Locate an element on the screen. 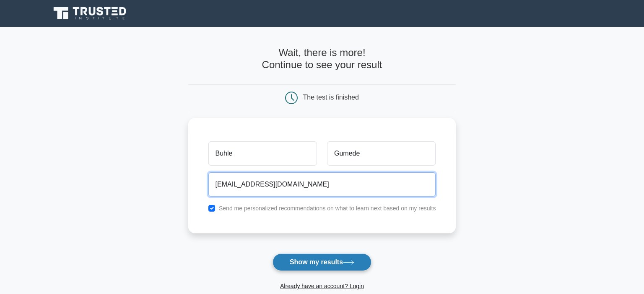 Image resolution: width=644 pixels, height=294 pixels. button: Show my results is located at coordinates (322, 262).